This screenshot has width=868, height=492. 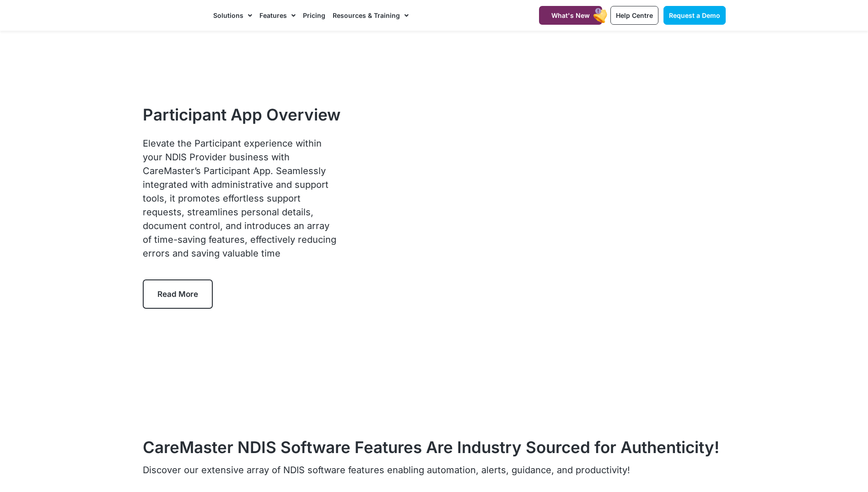 I want to click on a: Read More, so click(x=178, y=294).